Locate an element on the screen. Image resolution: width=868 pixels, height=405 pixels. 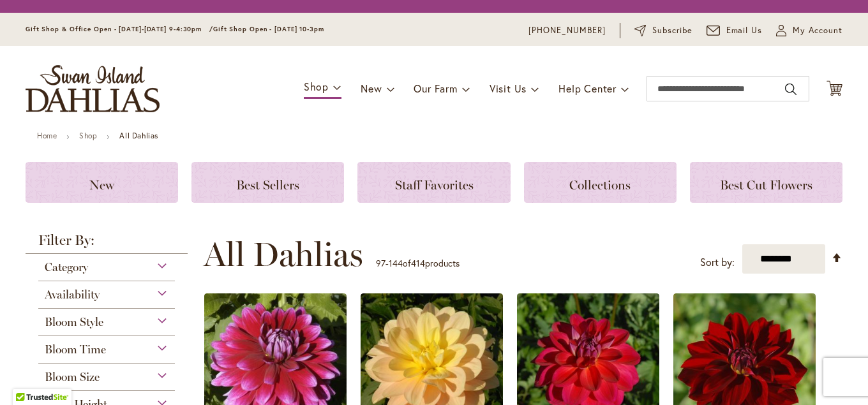
p: - of products is located at coordinates (417, 263).